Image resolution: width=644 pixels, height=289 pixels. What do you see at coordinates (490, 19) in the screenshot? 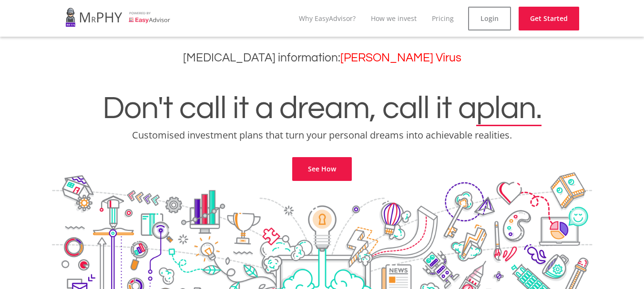
I see `a: Login` at bounding box center [490, 19].